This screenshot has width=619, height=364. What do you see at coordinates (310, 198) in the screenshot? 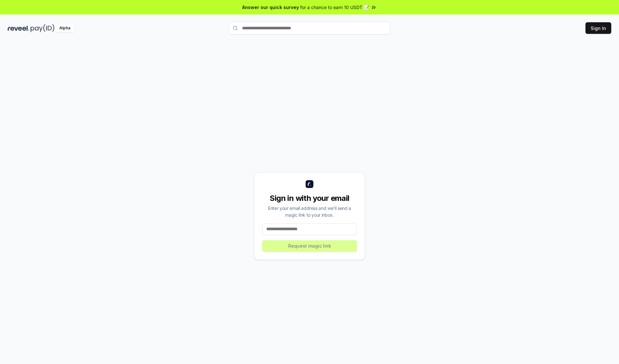
I see `div: Sign in with your email` at bounding box center [310, 198].